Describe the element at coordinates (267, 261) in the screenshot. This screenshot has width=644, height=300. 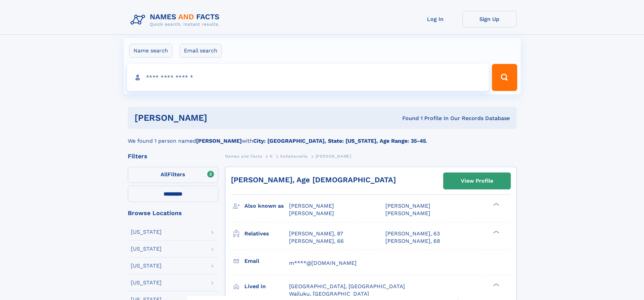
I see `h3: Email` at that location.